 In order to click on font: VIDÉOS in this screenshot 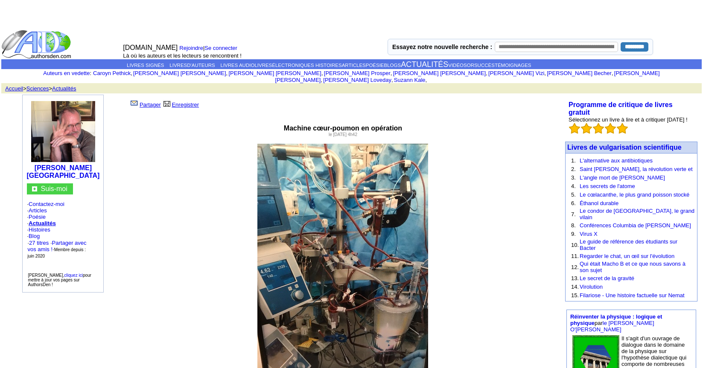, I will do `click(457, 65)`.